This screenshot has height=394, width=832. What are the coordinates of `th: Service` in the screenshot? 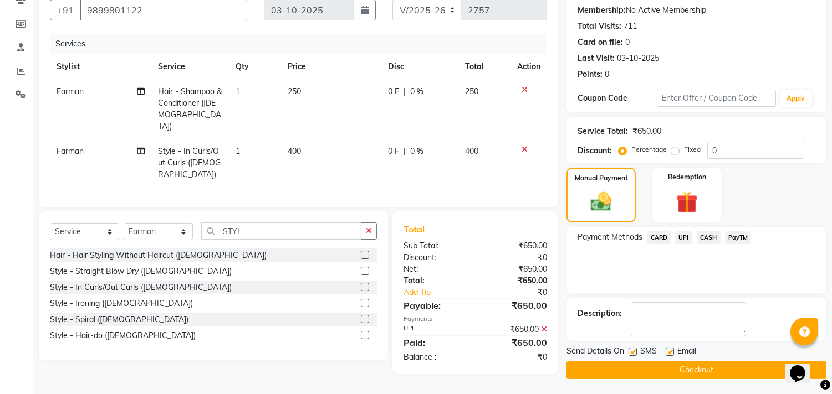 It's located at (190, 66).